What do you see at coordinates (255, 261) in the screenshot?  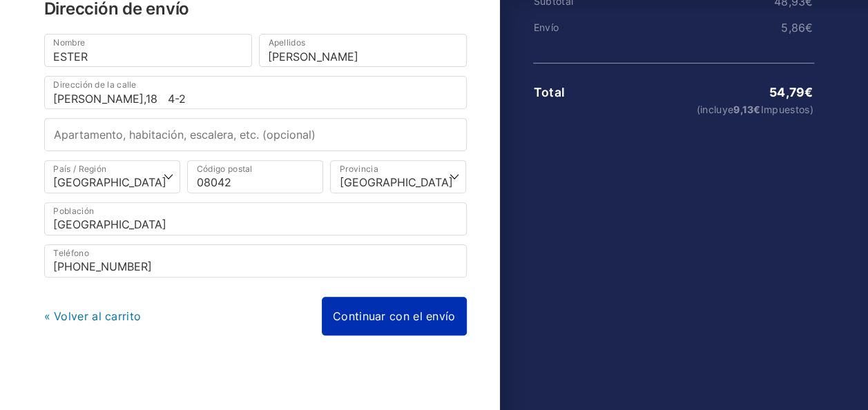 I see `input: Teléfono` at bounding box center [255, 261].